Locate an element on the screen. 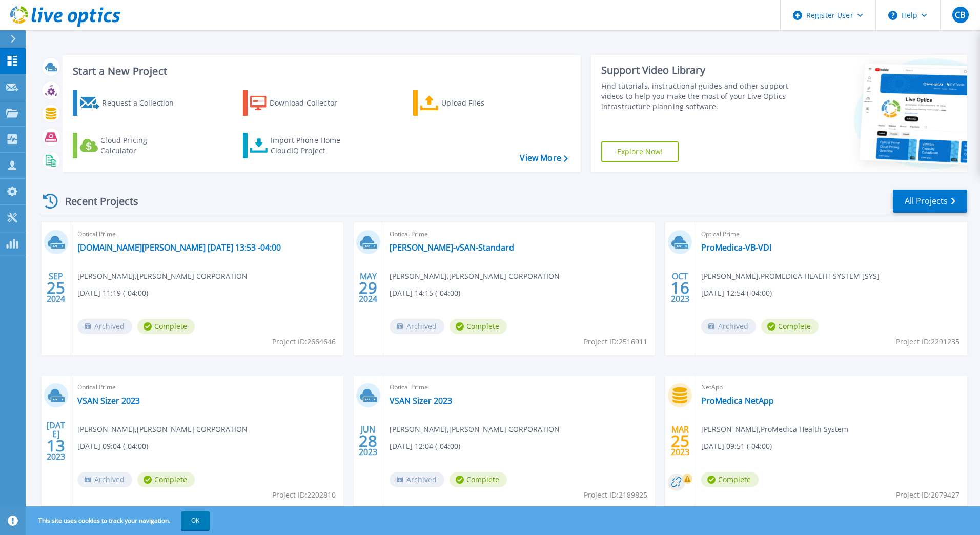  span: Project ID: 2202810 is located at coordinates (304, 495).